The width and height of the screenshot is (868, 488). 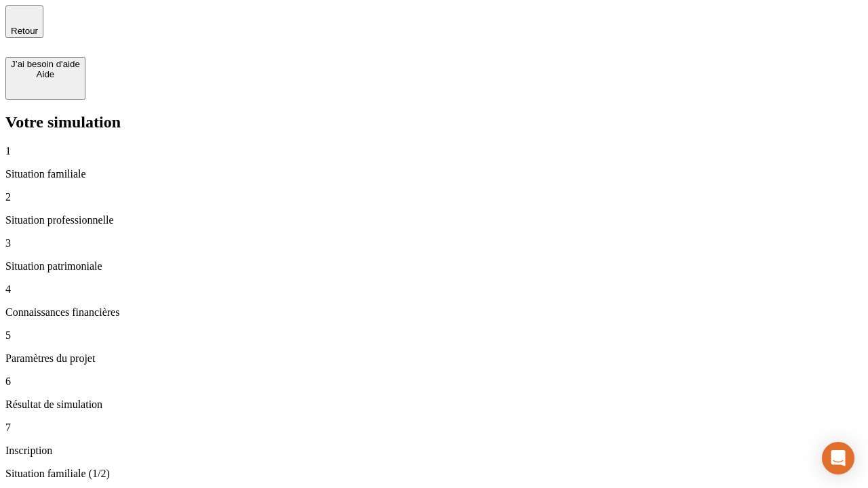 What do you see at coordinates (434, 404) in the screenshot?
I see `p: Résultat de simulation` at bounding box center [434, 404].